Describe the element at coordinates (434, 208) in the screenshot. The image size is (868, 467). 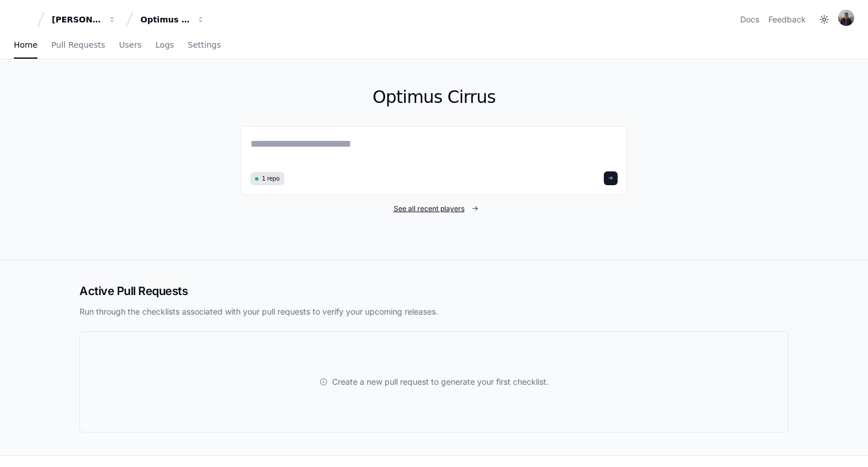
I see `a: See all recent players` at that location.